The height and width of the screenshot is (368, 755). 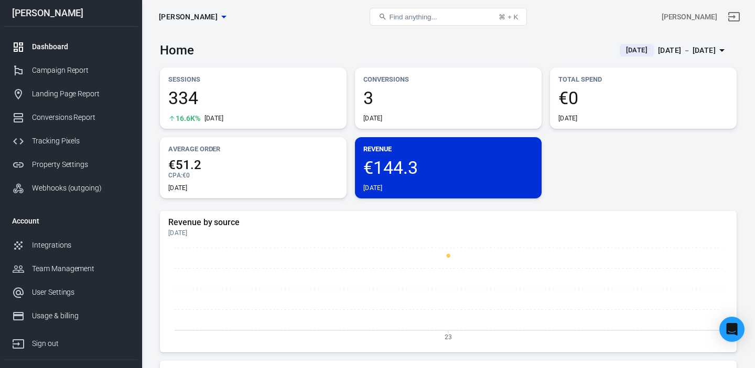 I want to click on span: 334, so click(x=253, y=98).